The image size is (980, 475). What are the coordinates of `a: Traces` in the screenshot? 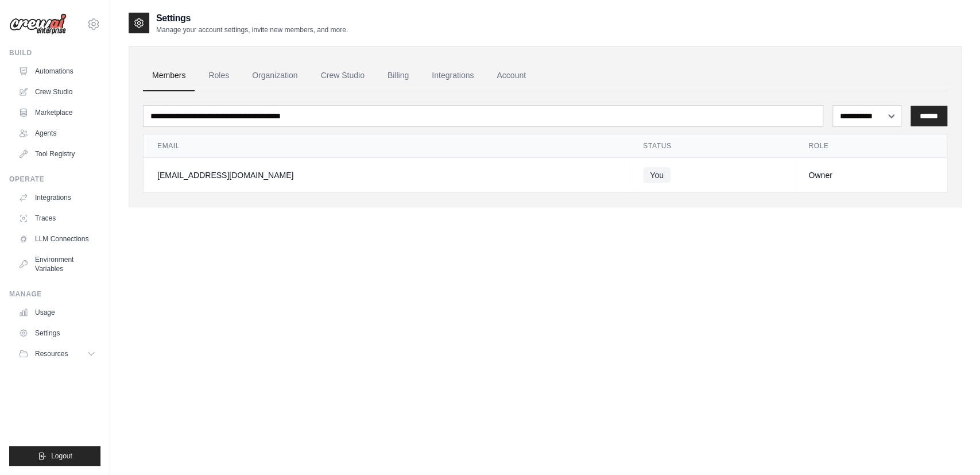 It's located at (57, 218).